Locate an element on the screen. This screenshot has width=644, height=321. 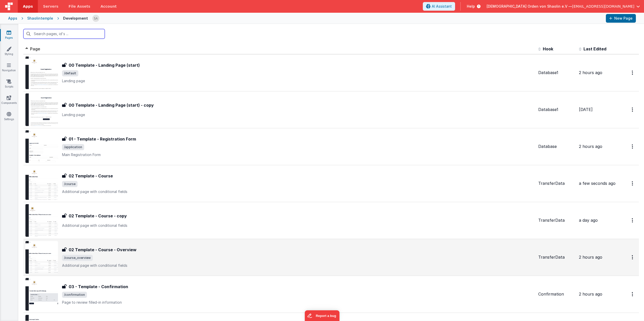
span: File Assets is located at coordinates (79, 6).